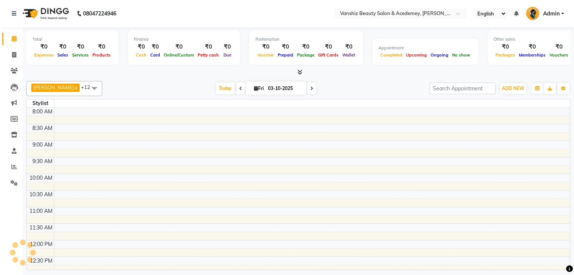  I want to click on div: 9:30 AM, so click(42, 162).